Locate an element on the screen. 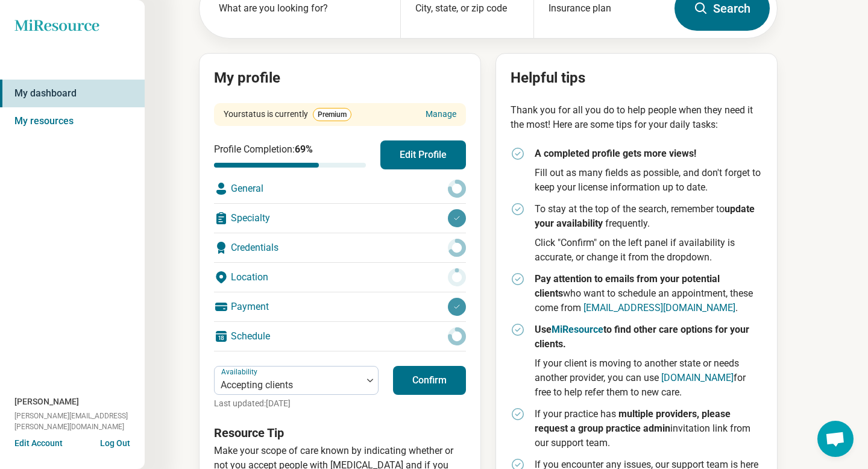  p: Fill out as many fields as possible, and don't forget to keep your license information up to date. is located at coordinates (649, 180).